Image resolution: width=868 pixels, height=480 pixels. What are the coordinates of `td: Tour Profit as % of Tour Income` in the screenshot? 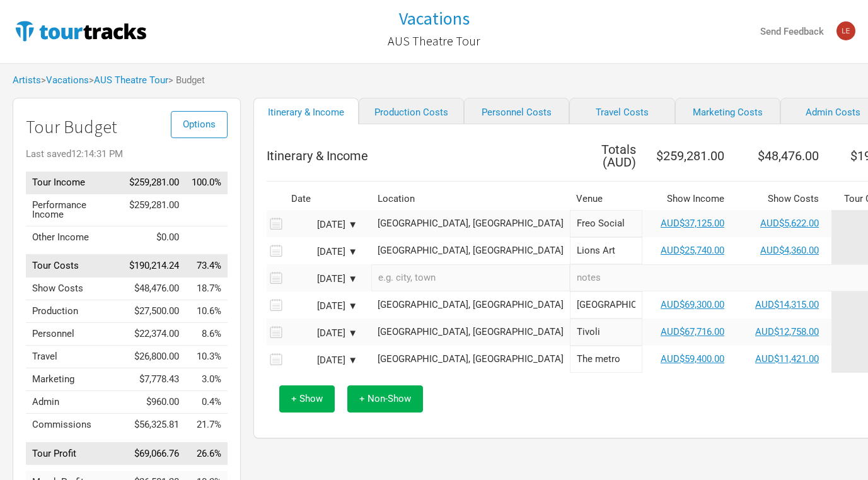 It's located at (206, 454).